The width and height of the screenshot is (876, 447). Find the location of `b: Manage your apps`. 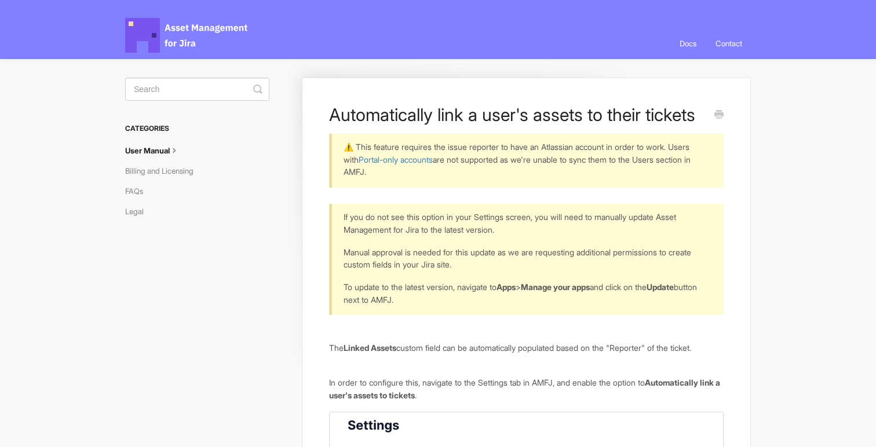

b: Manage your apps is located at coordinates (555, 287).